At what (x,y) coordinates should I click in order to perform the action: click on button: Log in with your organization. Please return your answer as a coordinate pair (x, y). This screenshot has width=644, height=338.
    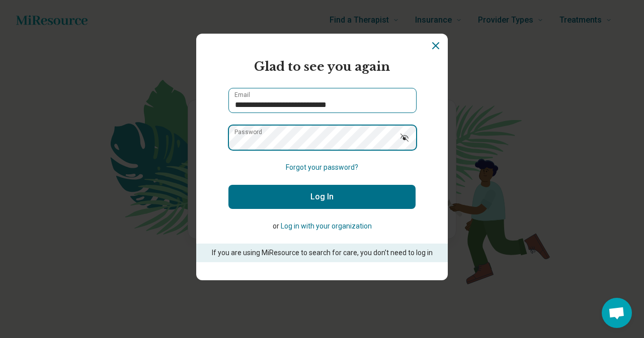
    Looking at the image, I should click on (326, 226).